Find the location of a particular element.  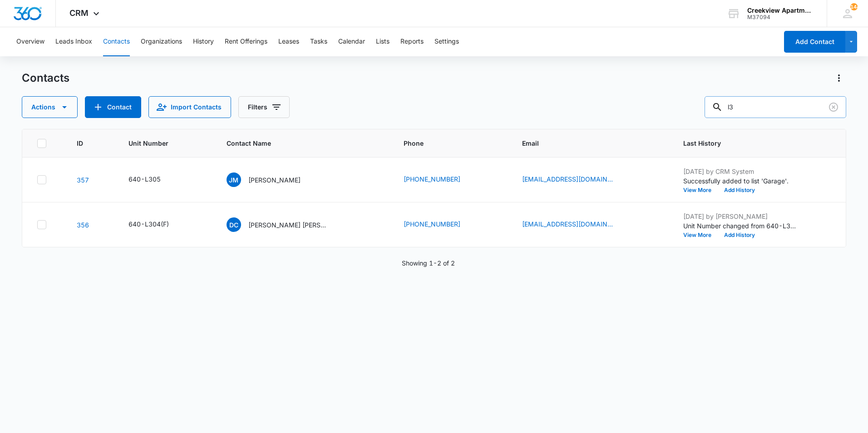

button: History is located at coordinates (203, 41).